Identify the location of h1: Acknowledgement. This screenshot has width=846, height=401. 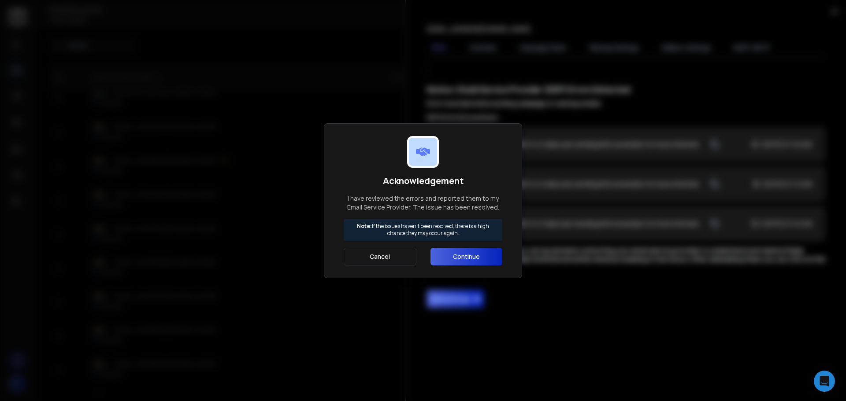
(423, 181).